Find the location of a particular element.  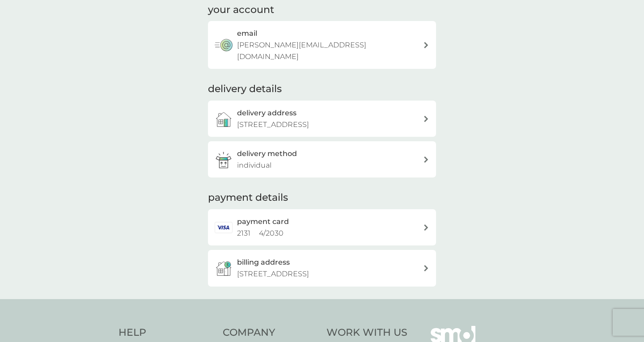

h4: Work With Us is located at coordinates (367, 332).